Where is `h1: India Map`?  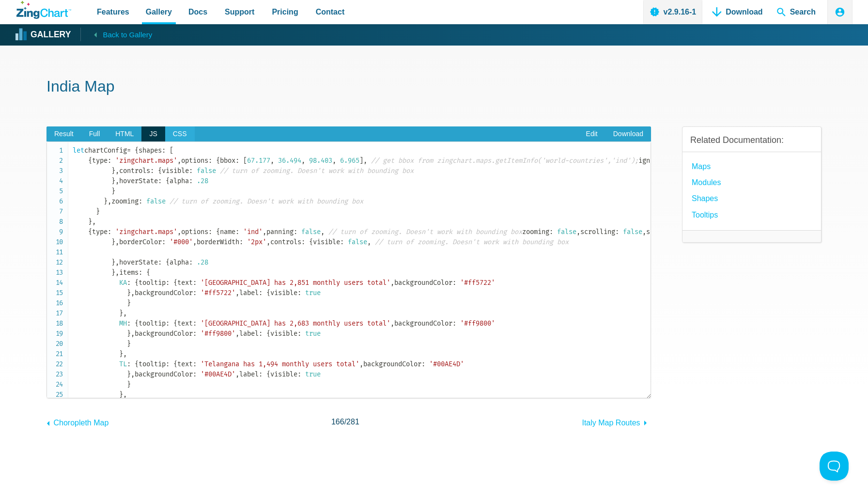
h1: India Map is located at coordinates (434, 87).